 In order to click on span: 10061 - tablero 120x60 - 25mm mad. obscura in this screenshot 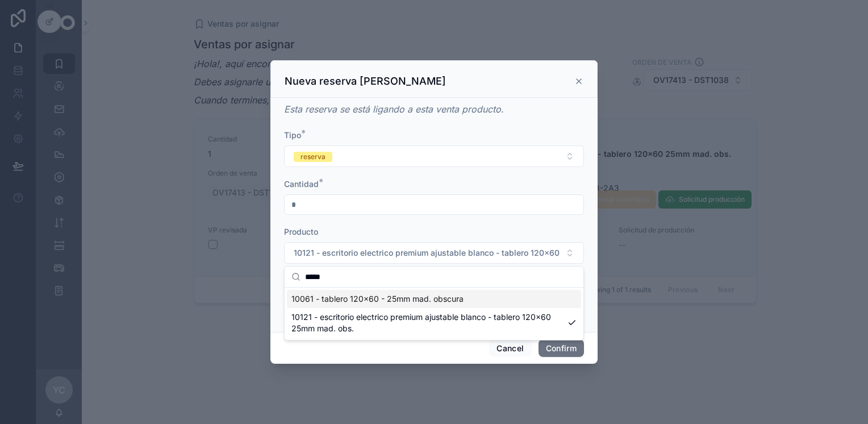, I will do `click(378, 299)`.